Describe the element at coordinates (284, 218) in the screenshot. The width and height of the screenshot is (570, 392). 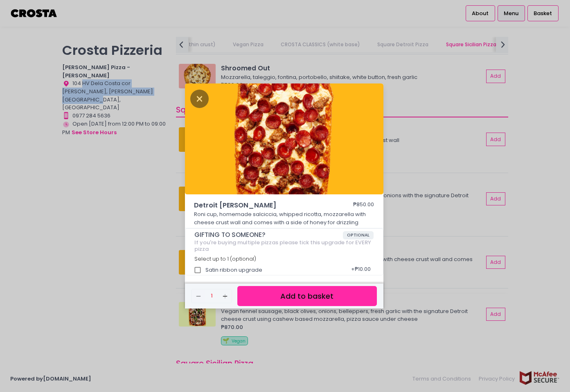
I see `p: Roni cup, homemade salciccia, whipped ricotta, mozzarella with cheese crust wall and comes with a...` at that location.